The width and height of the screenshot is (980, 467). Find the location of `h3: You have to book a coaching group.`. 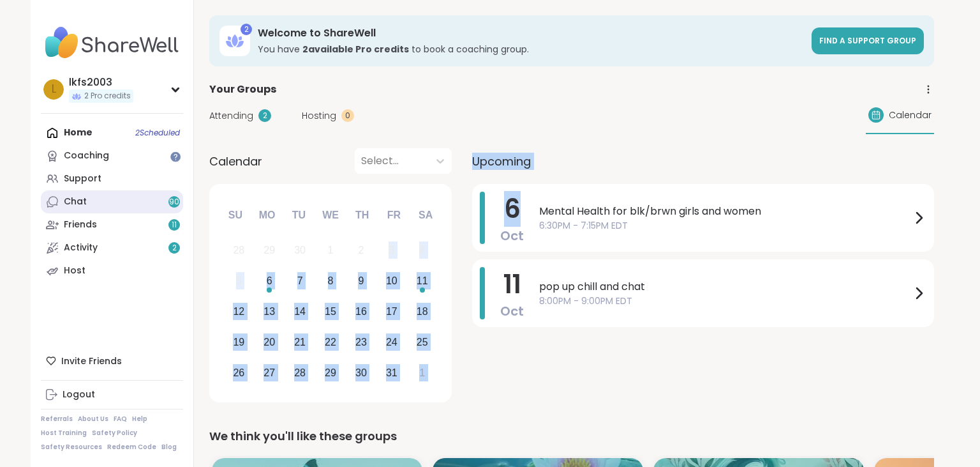

h3: You have to book a coaching group. is located at coordinates (531, 49).